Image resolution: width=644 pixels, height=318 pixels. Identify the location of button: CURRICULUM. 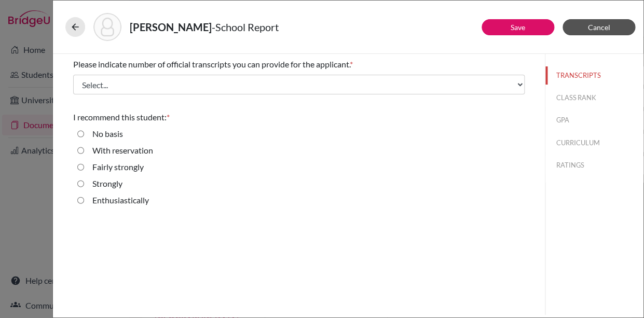
(594, 143).